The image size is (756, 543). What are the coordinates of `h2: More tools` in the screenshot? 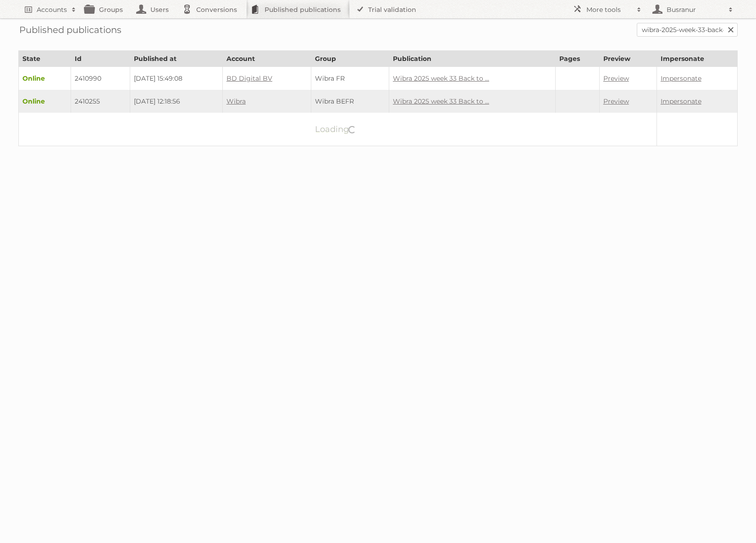 It's located at (609, 10).